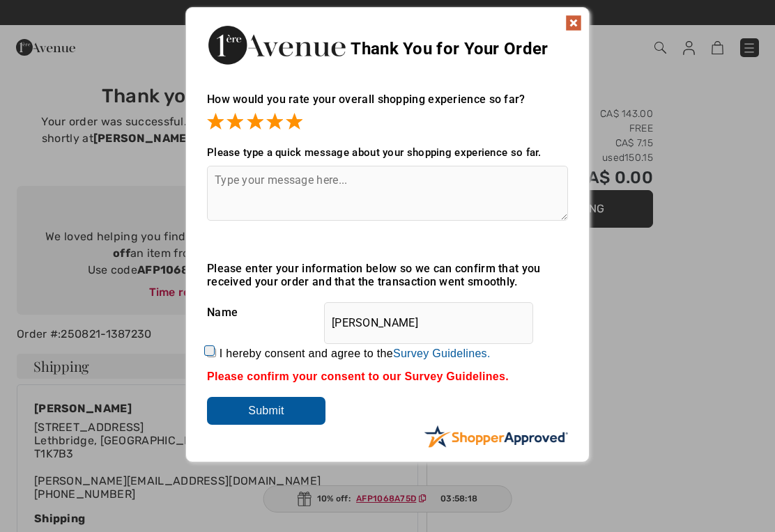 Image resolution: width=775 pixels, height=532 pixels. Describe the element at coordinates (388, 376) in the screenshot. I see `div: Please confirm your consent to our Survey Guidelines.` at that location.